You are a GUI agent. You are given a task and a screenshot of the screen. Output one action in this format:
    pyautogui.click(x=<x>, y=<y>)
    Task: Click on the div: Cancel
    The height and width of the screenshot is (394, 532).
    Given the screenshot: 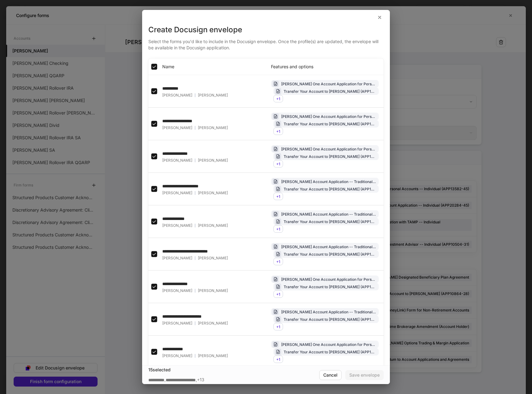 What is the action you would take?
    pyautogui.click(x=330, y=375)
    